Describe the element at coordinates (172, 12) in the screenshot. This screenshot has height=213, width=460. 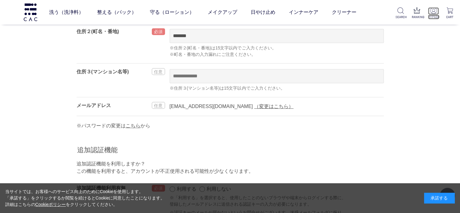
I see `a: 守る（ローション）` at that location.